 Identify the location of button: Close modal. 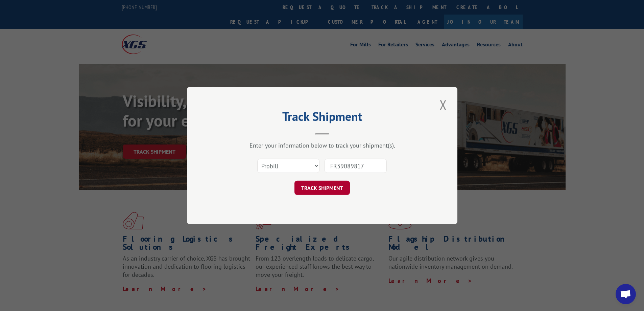
(444, 104).